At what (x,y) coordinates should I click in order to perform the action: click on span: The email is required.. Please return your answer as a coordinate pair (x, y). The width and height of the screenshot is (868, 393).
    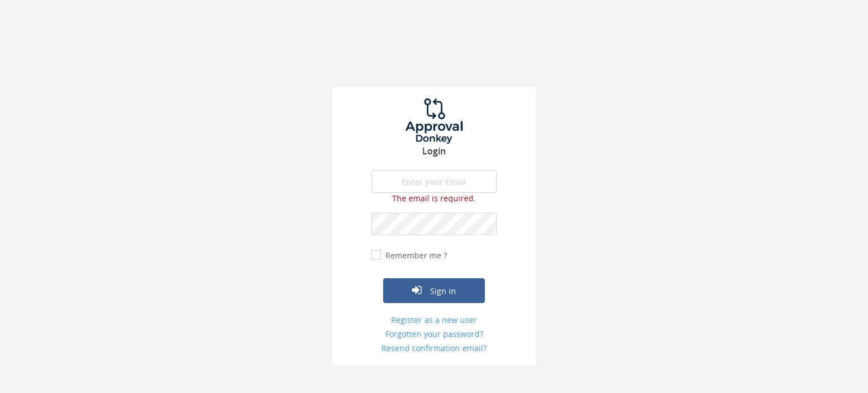
    Looking at the image, I should click on (434, 198).